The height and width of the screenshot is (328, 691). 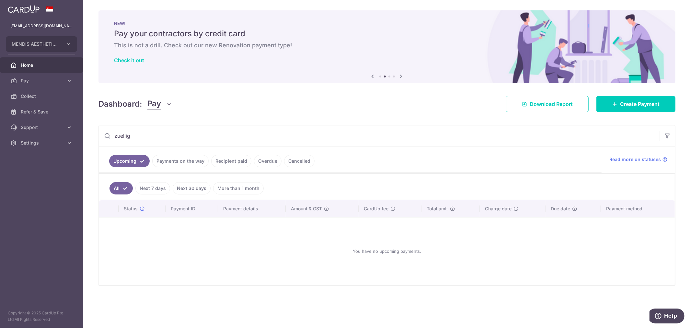 What do you see at coordinates (387, 251) in the screenshot?
I see `div: You have no upcoming payments.` at bounding box center [387, 251].